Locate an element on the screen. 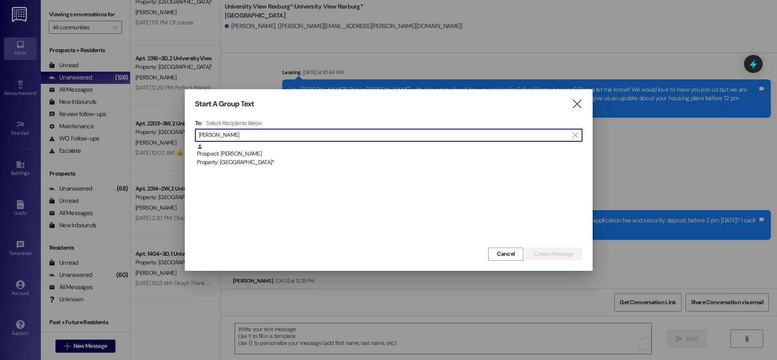  span: Cancel is located at coordinates (505, 254).